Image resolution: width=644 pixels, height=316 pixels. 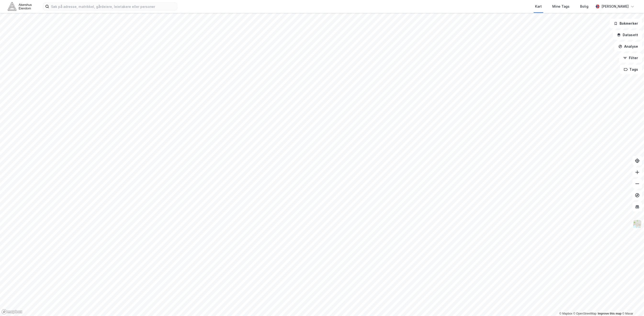 I want to click on button: Tags, so click(x=631, y=70).